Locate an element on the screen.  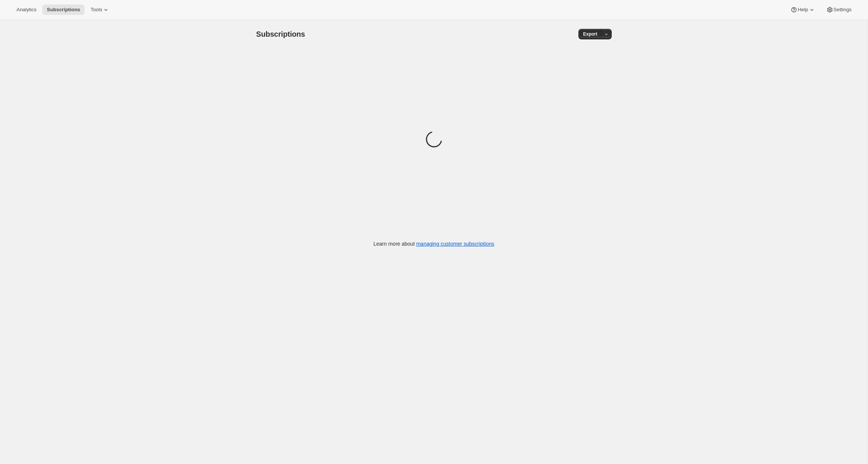
button: Subscriptions is located at coordinates (63, 10).